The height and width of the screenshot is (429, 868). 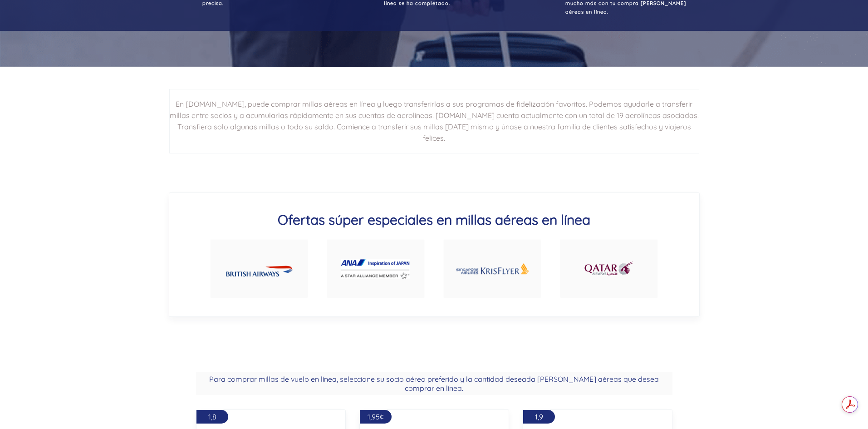 I want to click on font: Ofertas súper especiales en millas aéreas en línea, so click(x=434, y=220).